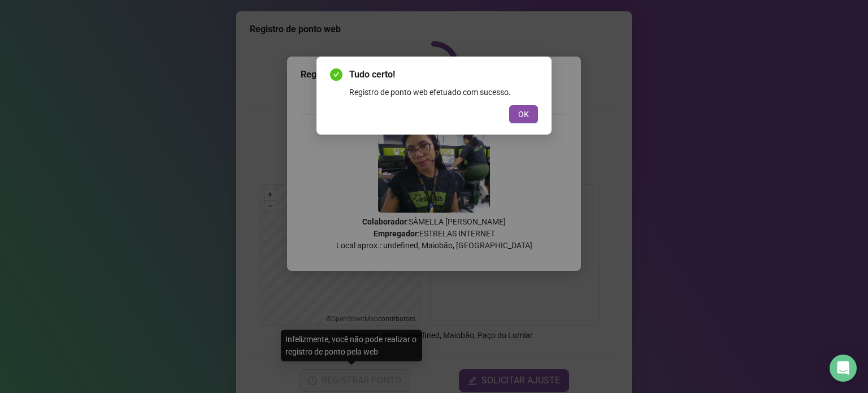 The image size is (868, 393). What do you see at coordinates (444, 92) in the screenshot?
I see `div: Registro de ponto web efetuado com sucesso.` at bounding box center [444, 92].